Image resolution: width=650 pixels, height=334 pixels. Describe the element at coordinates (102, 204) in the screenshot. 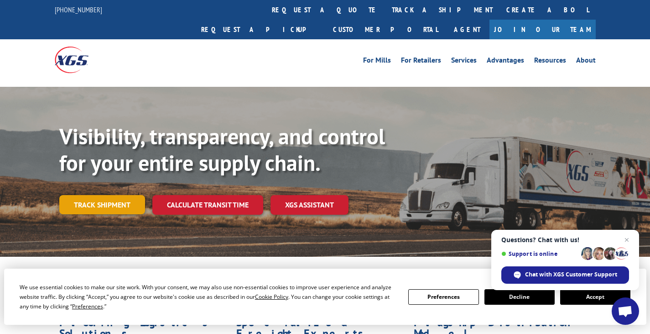

I see `a: Track shipment` at that location.